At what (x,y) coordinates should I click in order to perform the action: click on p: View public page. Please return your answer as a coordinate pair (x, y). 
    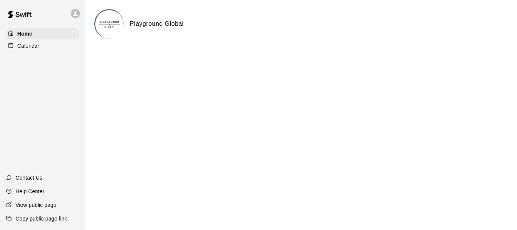
    Looking at the image, I should click on (36, 205).